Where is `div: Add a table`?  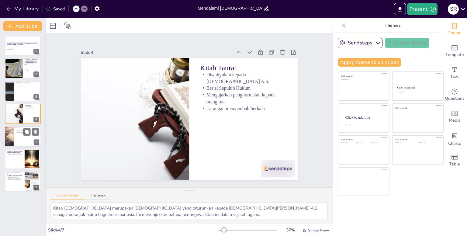
div: Add a table is located at coordinates (455, 161).